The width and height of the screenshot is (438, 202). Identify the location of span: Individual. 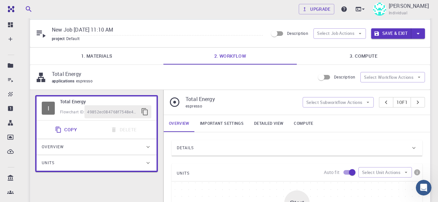
(398, 13).